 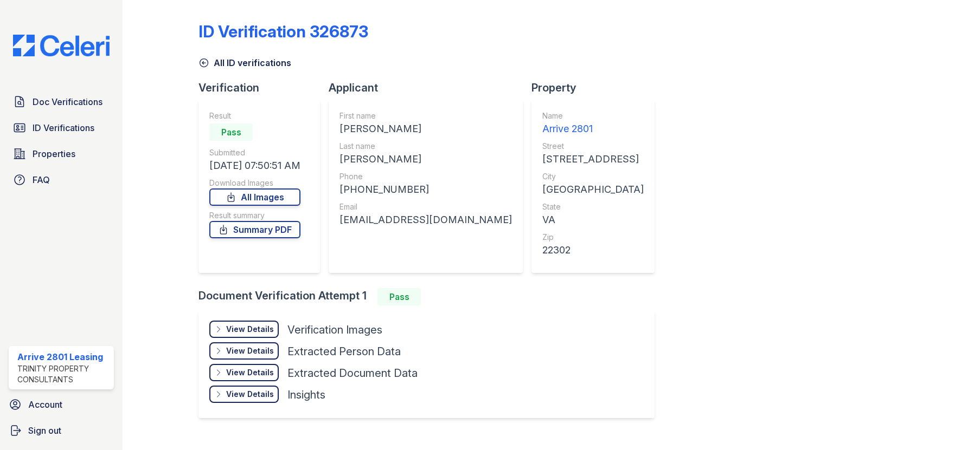 What do you see at coordinates (62, 128) in the screenshot?
I see `a: ID Verifications` at bounding box center [62, 128].